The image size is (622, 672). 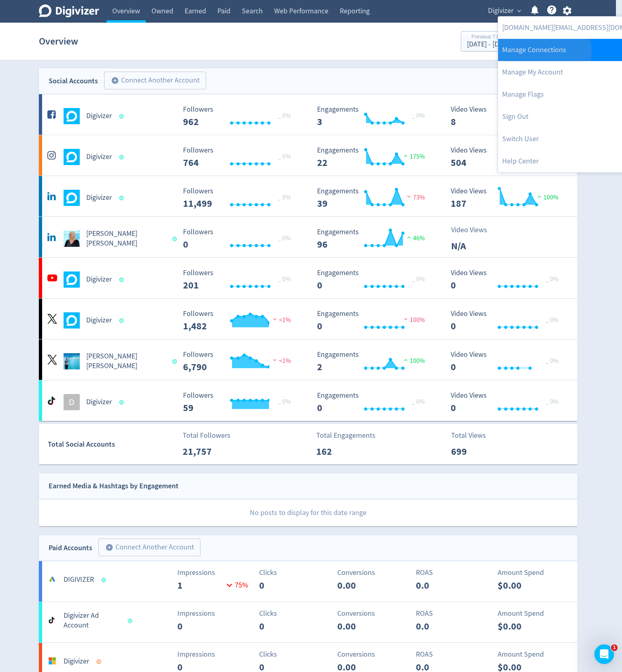 I want to click on span: 1, so click(x=614, y=648).